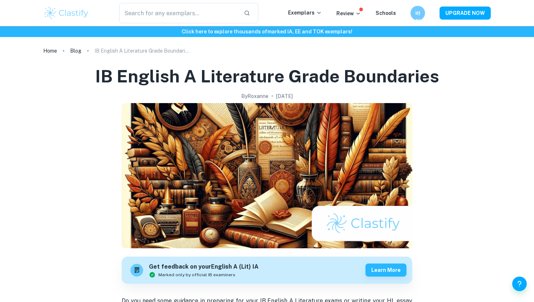 This screenshot has width=534, height=302. Describe the element at coordinates (142, 51) in the screenshot. I see `p: IB English A Literature Grade Boundaries` at that location.